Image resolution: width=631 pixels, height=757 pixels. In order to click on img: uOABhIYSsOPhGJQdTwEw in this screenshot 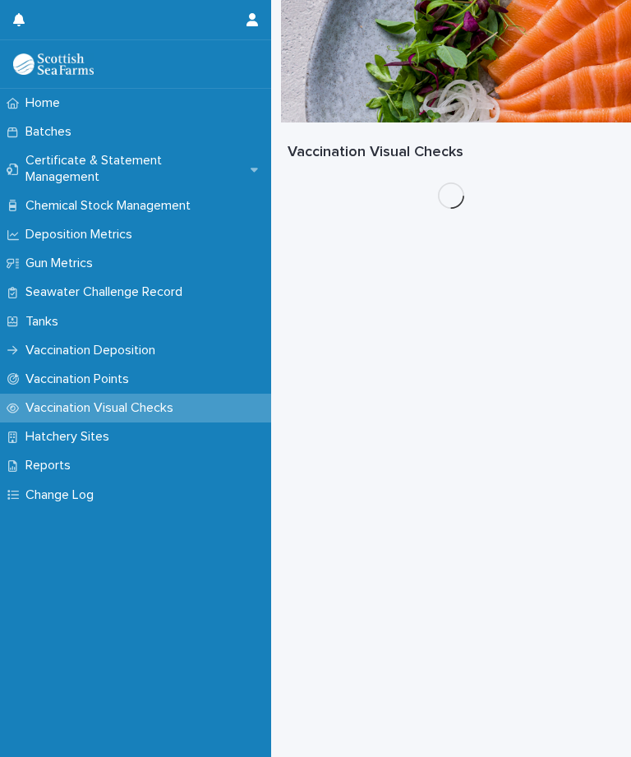, I will do `click(53, 64)`.